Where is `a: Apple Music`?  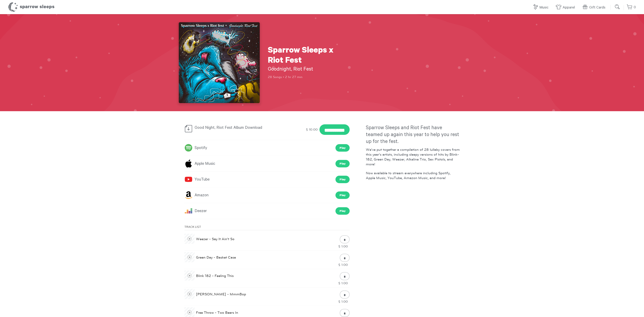
a: Apple Music is located at coordinates (200, 164).